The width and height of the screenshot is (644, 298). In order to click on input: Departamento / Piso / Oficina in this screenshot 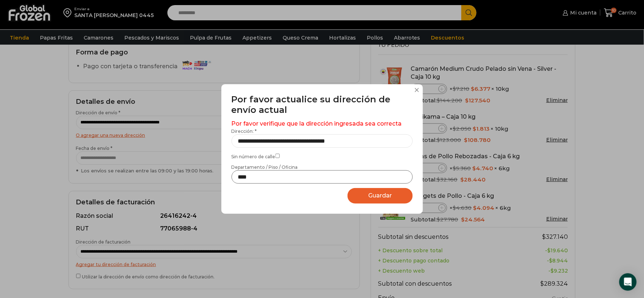, I will do `click(322, 176)`.